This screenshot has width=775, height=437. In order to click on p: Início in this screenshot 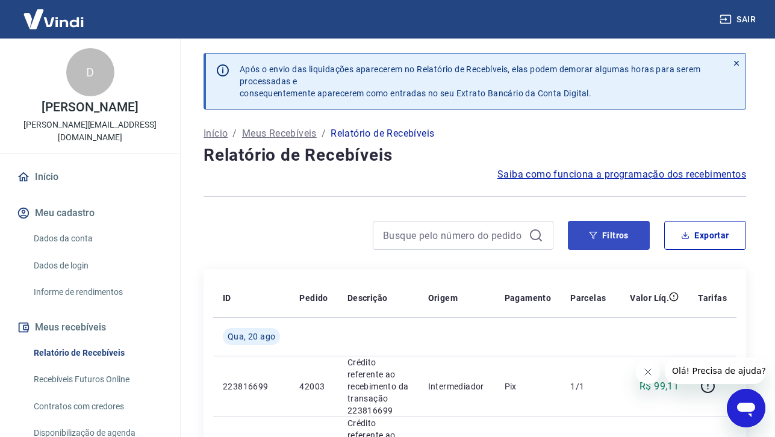, I will do `click(216, 134)`.